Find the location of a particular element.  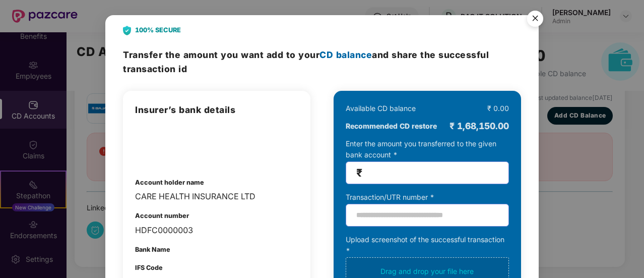

b: Account number is located at coordinates (162, 215).